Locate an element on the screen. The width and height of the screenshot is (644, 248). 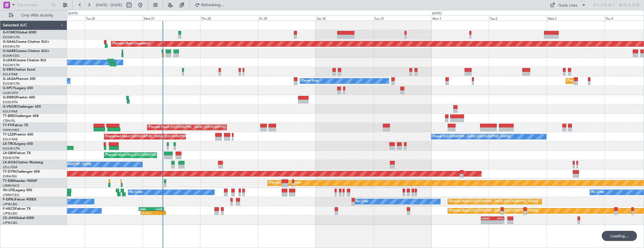
div: Tue 26 is located at coordinates (114, 18).